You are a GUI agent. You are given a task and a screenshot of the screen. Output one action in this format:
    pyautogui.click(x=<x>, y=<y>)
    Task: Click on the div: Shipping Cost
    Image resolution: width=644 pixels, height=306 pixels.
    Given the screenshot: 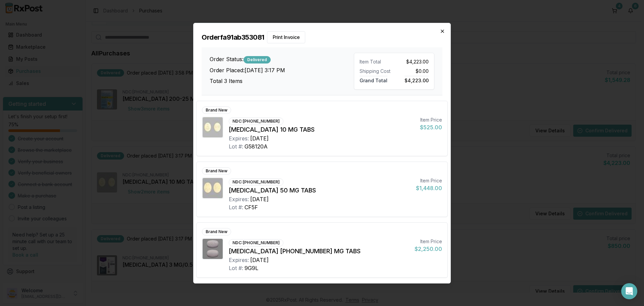 What is the action you would take?
    pyautogui.click(x=375, y=71)
    